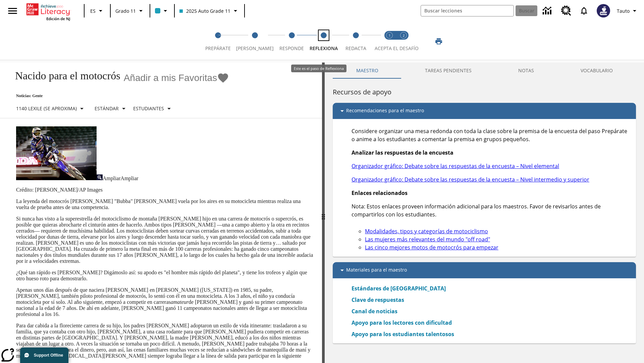 The image size is (644, 363). I want to click on span: Grado 11, so click(126, 11).